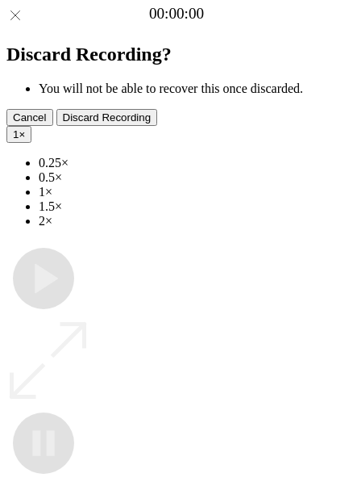 This screenshot has width=353, height=486. What do you see at coordinates (193, 221) in the screenshot?
I see `li: 2×` at bounding box center [193, 221].